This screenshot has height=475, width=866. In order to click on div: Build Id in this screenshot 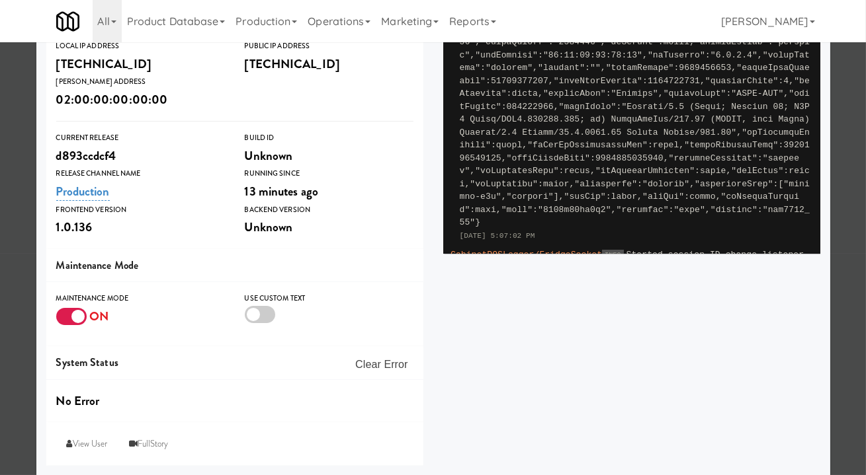, I will do `click(329, 138)`.